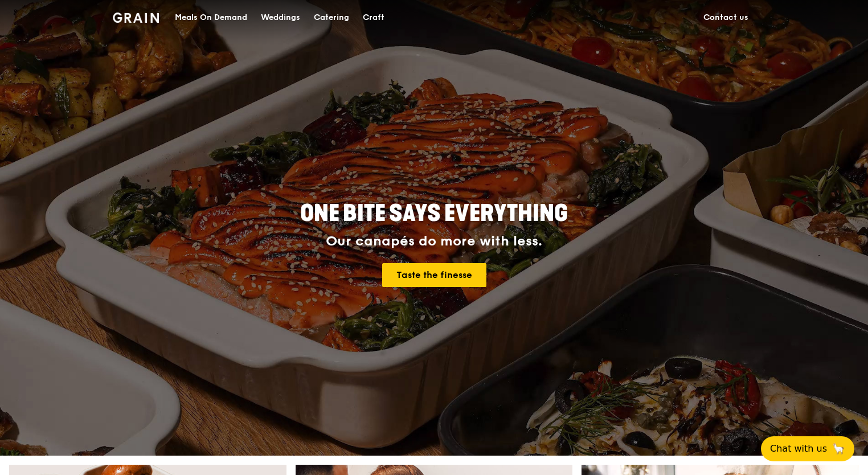  What do you see at coordinates (332, 18) in the screenshot?
I see `div: Catering` at bounding box center [332, 18].